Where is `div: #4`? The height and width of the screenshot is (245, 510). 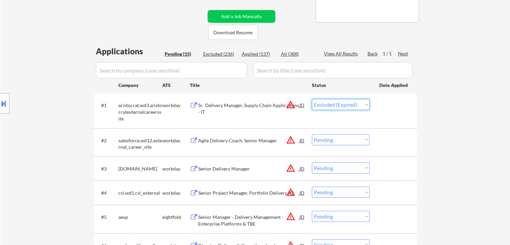
div: #4 is located at coordinates (107, 193).